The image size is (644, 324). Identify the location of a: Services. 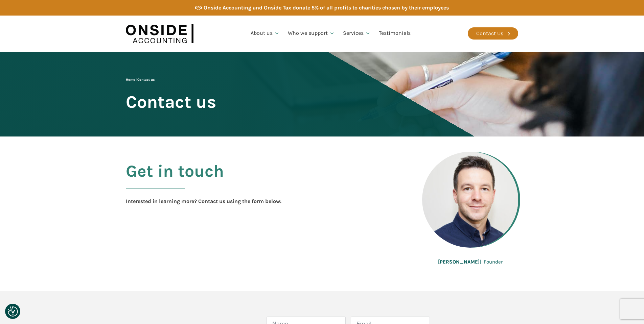
(357, 33).